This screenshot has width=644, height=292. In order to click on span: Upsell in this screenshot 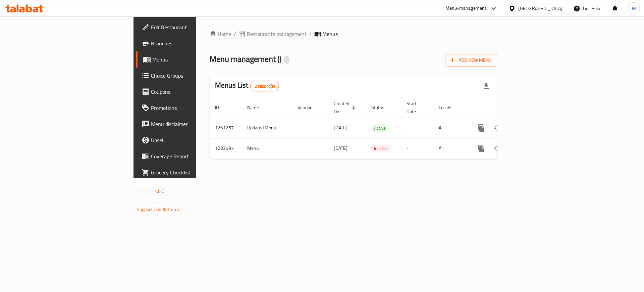, I will do `click(193, 140)`.